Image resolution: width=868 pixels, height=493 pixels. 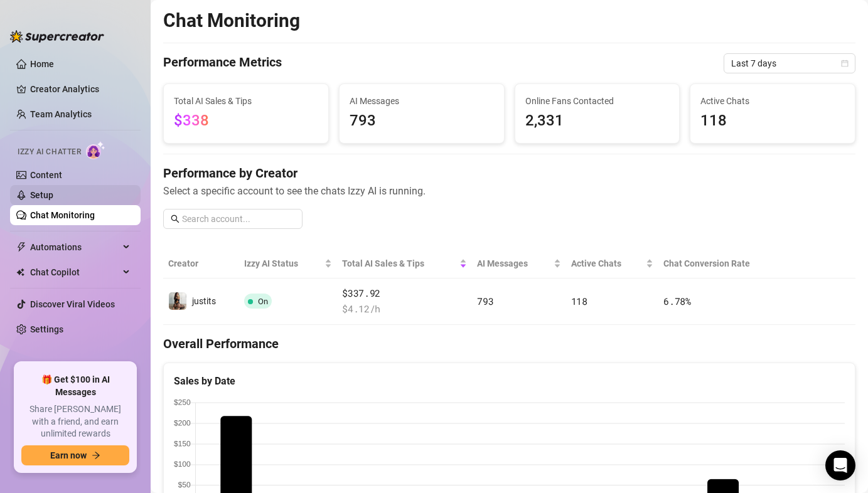 What do you see at coordinates (75, 273) in the screenshot?
I see `span: Chat Copilot` at bounding box center [75, 273].